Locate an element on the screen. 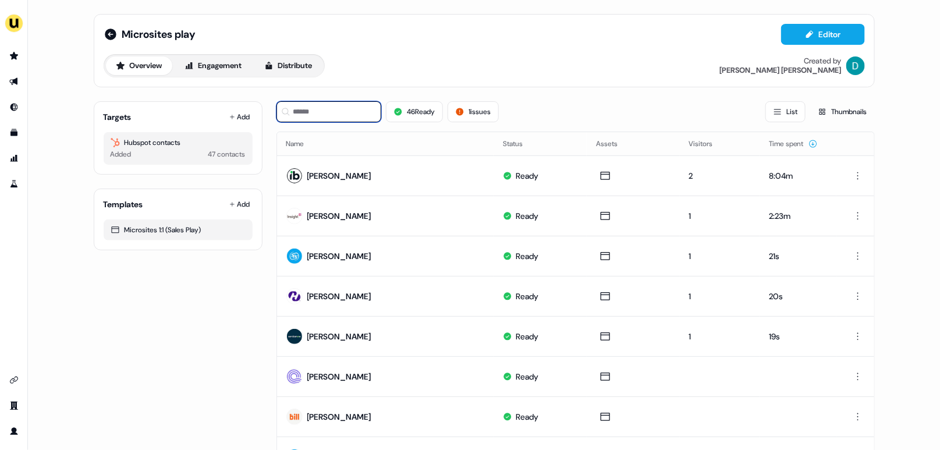 The image size is (940, 450). div: Hubspot contacts is located at coordinates (178, 143).